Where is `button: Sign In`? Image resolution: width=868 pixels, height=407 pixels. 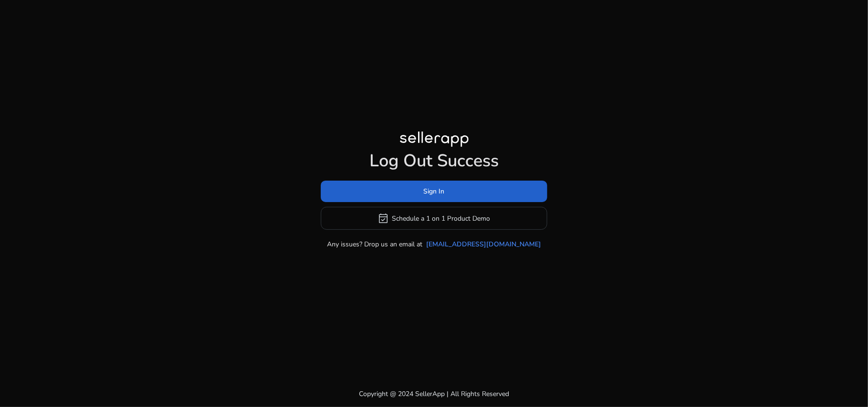
button: Sign In is located at coordinates (434, 191).